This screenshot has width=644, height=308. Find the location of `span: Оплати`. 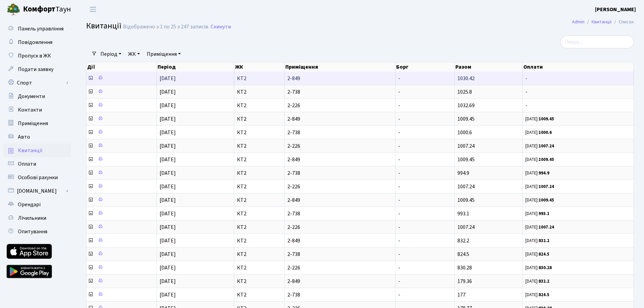

span: Оплати is located at coordinates (27, 164).